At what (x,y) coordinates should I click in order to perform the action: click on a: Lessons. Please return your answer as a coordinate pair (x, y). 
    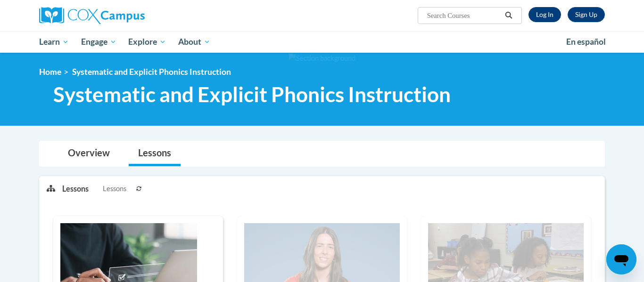
    Looking at the image, I should click on (154, 153).